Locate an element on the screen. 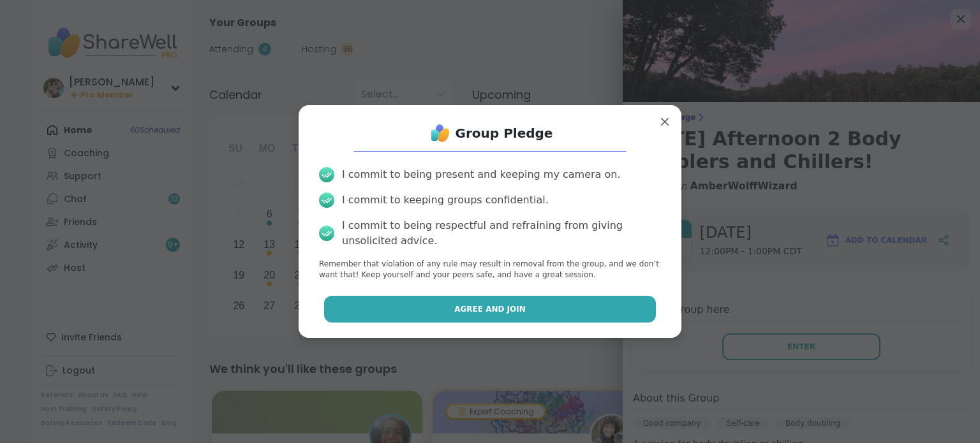 This screenshot has width=980, height=443. h1: Group Pledge is located at coordinates (504, 133).